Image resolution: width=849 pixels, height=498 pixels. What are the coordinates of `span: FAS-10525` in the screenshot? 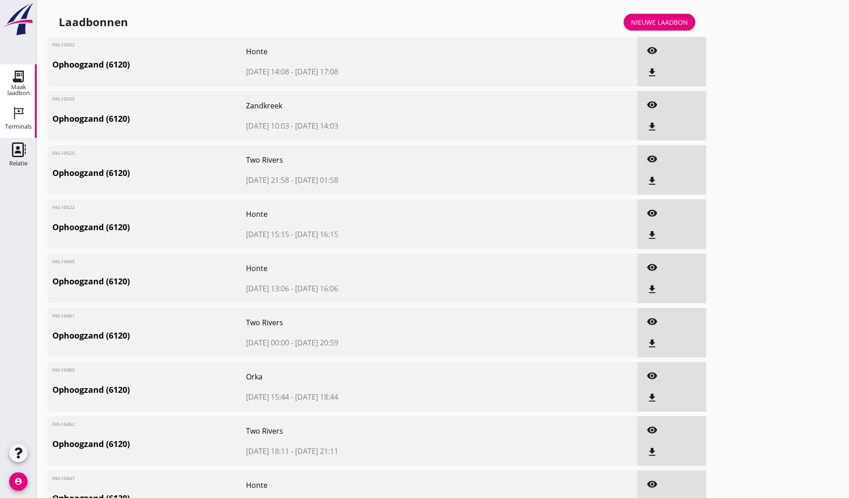 It's located at (65, 153).